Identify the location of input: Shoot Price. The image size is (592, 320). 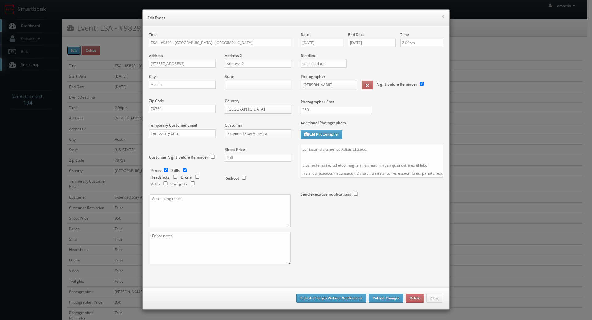
(258, 158).